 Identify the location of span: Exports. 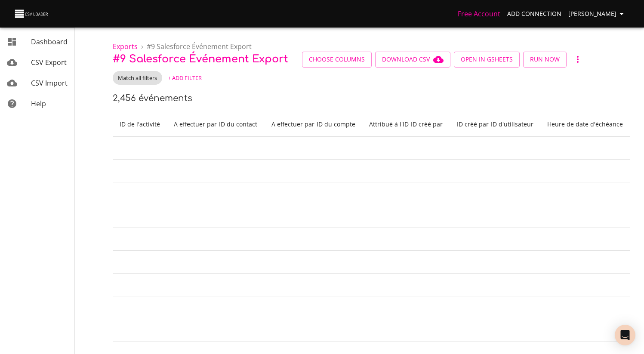
(125, 47).